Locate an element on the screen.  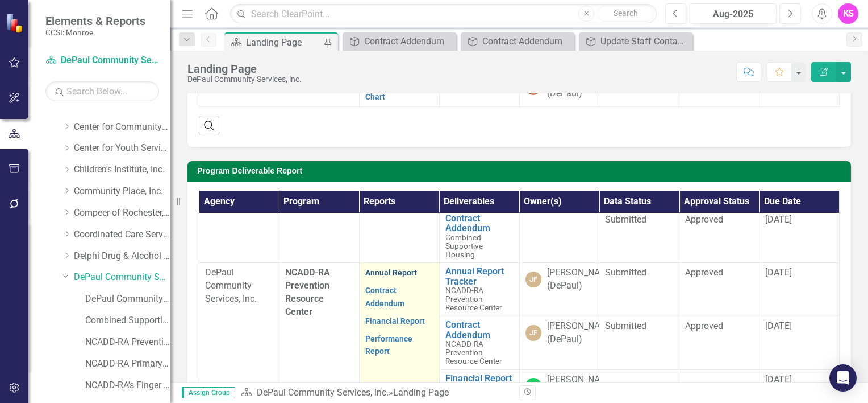
div: ED is located at coordinates (534, 386).